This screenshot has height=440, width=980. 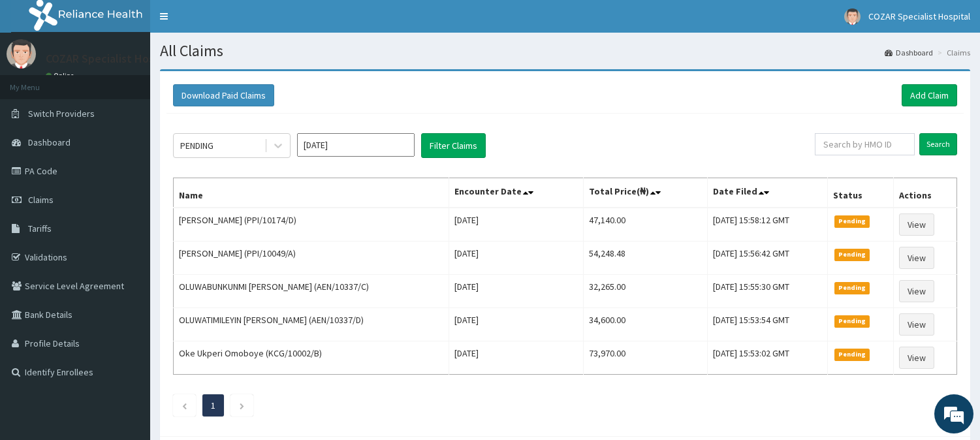 What do you see at coordinates (311, 193) in the screenshot?
I see `th: Name` at bounding box center [311, 193].